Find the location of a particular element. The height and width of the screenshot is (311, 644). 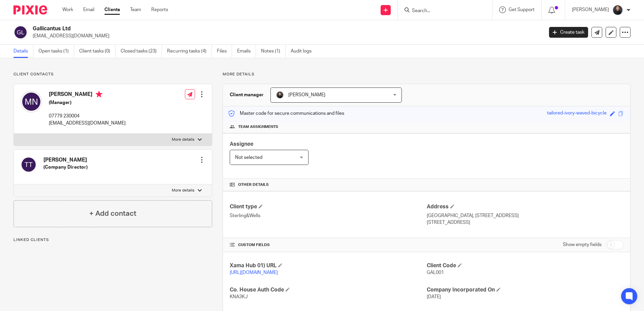

h2: Gallicantus Ltd is located at coordinates (235, 29).